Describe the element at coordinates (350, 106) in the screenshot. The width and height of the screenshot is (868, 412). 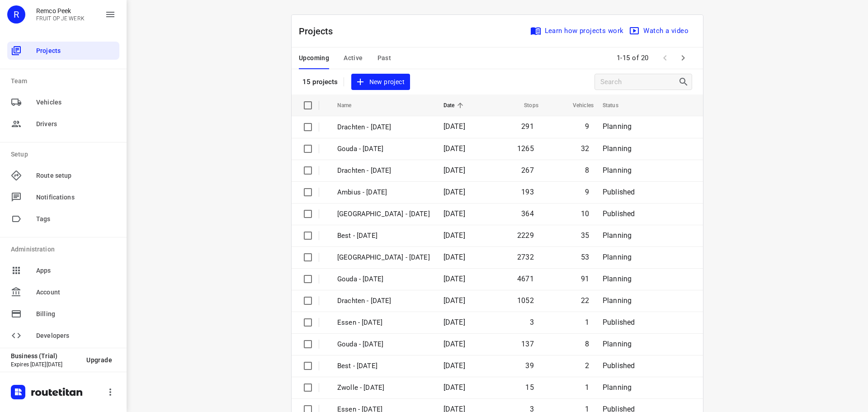
I see `span: Name` at that location.